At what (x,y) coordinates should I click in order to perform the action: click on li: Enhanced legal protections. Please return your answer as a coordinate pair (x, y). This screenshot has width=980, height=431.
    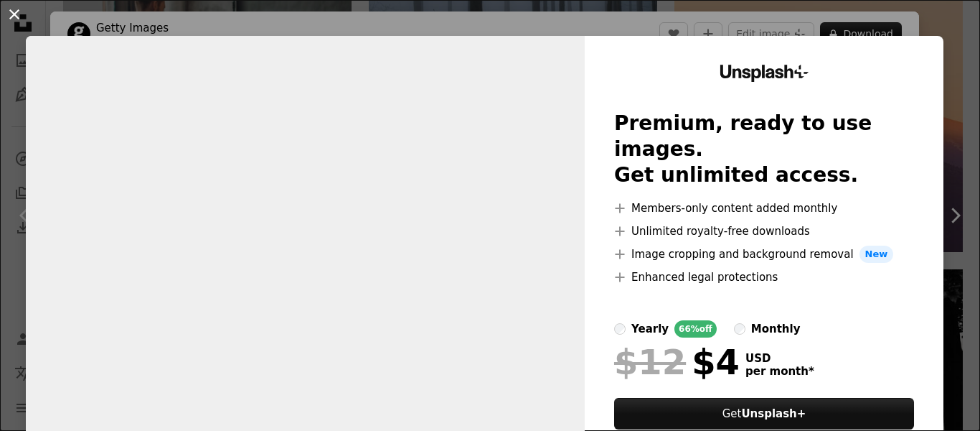
    Looking at the image, I should click on (764, 278).